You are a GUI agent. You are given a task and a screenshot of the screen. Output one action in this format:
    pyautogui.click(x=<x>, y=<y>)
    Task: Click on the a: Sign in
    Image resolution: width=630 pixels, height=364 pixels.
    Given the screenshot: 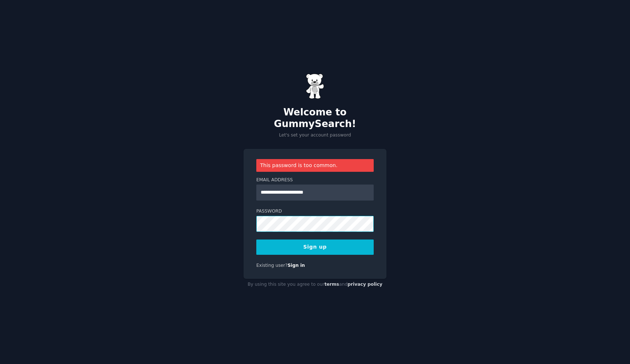 What is the action you would take?
    pyautogui.click(x=297, y=266)
    